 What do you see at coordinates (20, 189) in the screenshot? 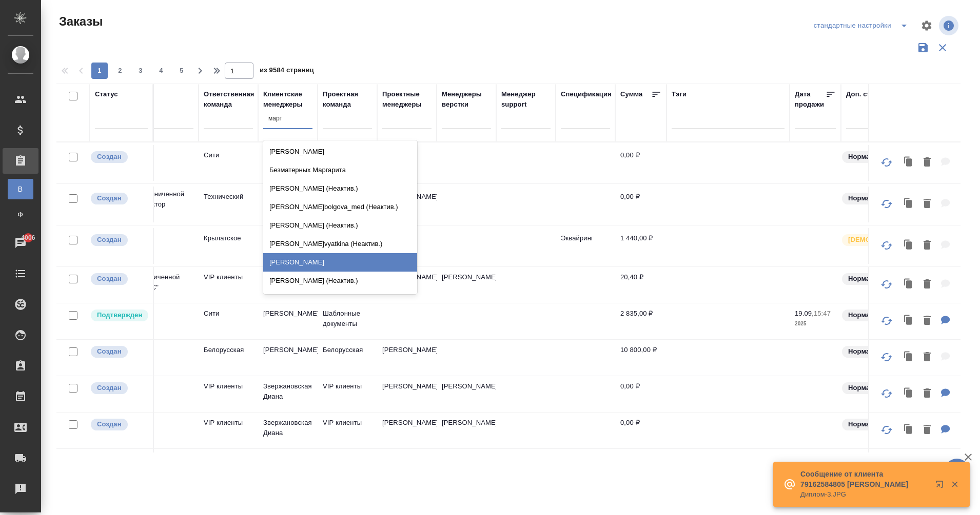
I see `span: В` at bounding box center [20, 189].